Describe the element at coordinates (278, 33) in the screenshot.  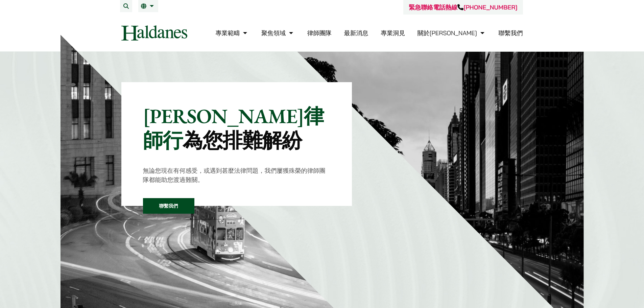
I see `a: 聚焦領域` at that location.